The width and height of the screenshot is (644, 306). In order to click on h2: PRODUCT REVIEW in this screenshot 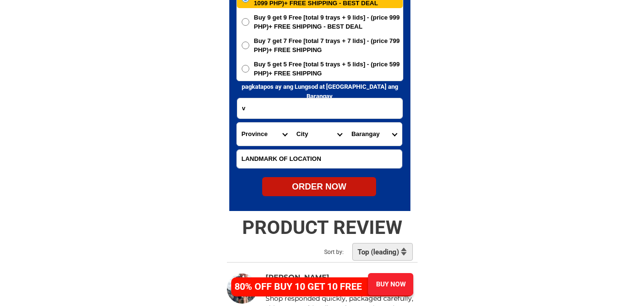, I will do `click(322, 228)`.